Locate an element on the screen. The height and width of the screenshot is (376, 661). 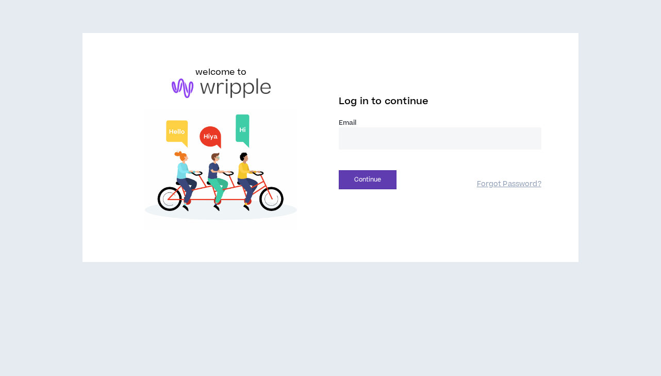
a: Forgot Password? is located at coordinates (509, 184).